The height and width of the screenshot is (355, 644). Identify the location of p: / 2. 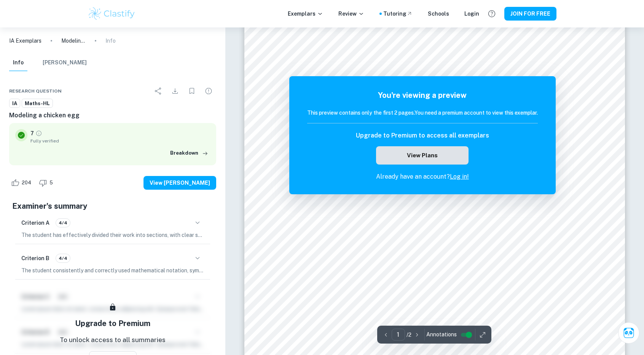
(409, 335).